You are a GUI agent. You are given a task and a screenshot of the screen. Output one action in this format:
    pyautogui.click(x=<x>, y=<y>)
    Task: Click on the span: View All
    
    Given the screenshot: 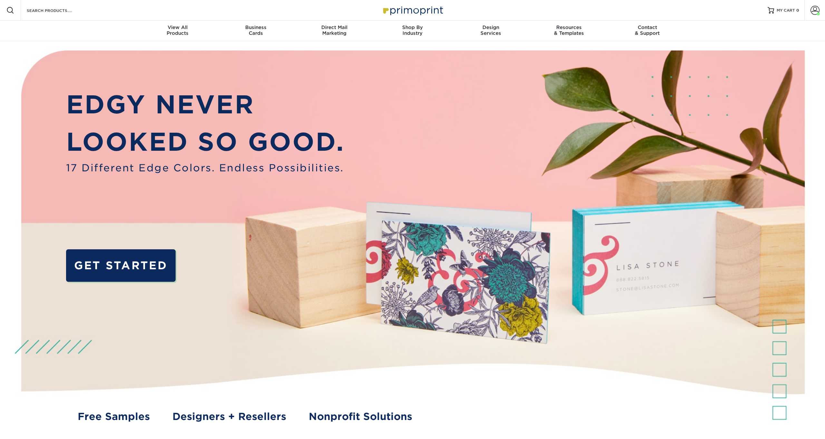 What is the action you would take?
    pyautogui.click(x=178, y=27)
    